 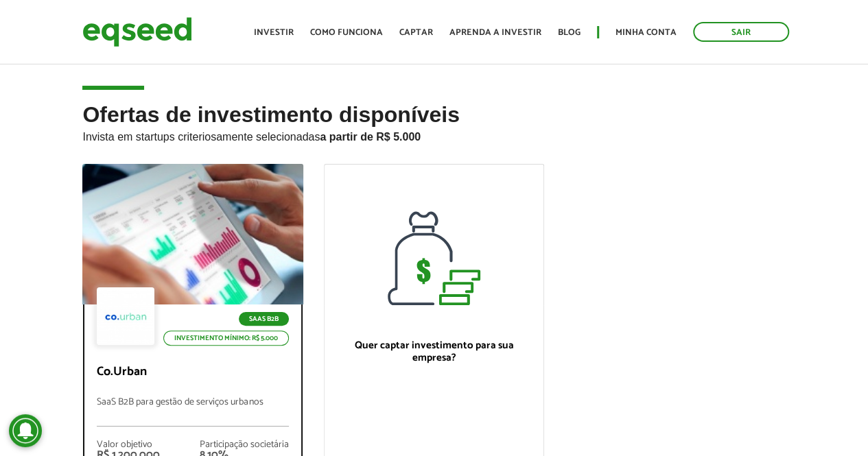 I want to click on a: Captar, so click(x=415, y=32).